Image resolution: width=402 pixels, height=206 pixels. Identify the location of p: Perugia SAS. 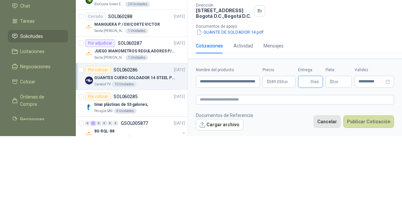
(103, 111).